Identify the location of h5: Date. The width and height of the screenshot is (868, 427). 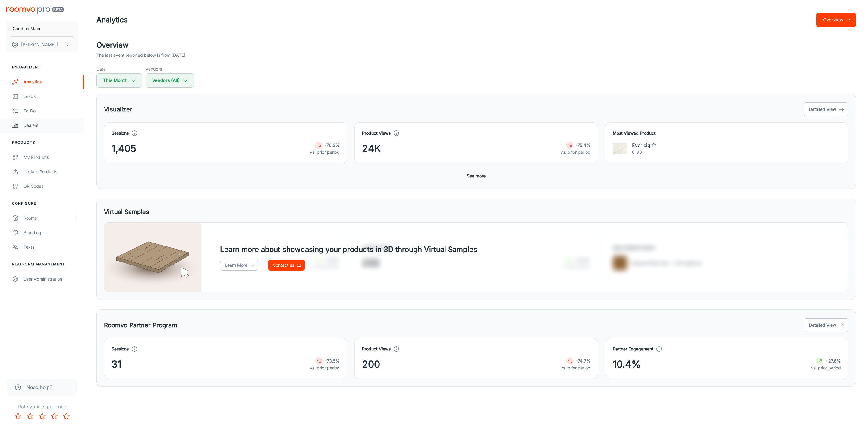
(119, 68).